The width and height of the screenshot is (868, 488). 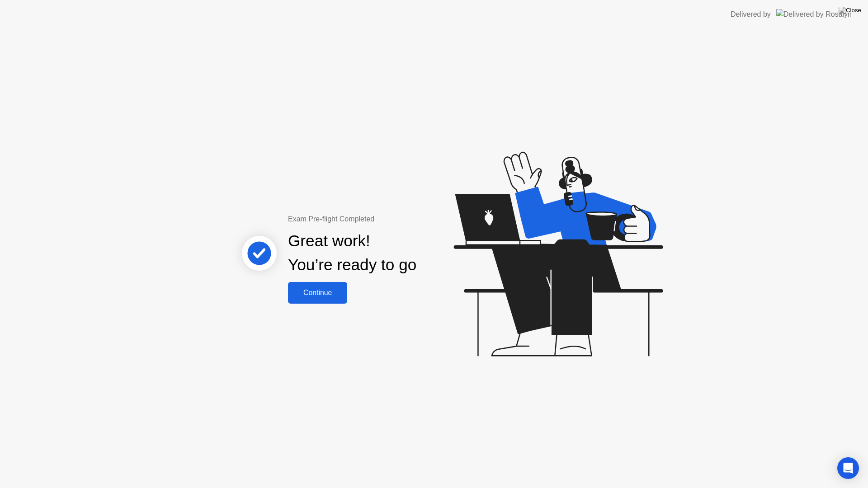 I want to click on div: Continue, so click(x=317, y=293).